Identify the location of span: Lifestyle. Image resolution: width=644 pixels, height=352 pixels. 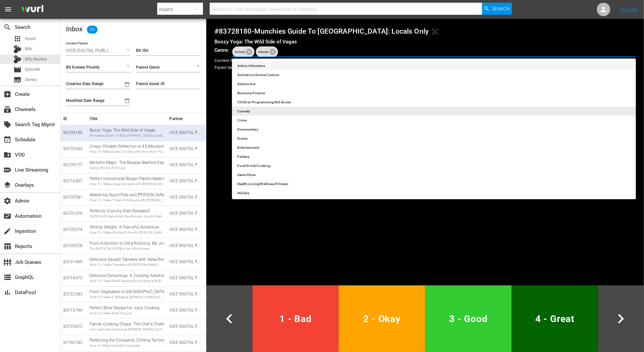
(263, 52).